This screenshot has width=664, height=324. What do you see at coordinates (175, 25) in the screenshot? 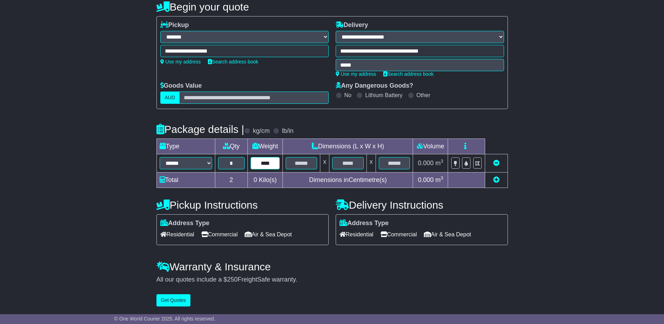
I see `label: Pickup` at bounding box center [175, 25].